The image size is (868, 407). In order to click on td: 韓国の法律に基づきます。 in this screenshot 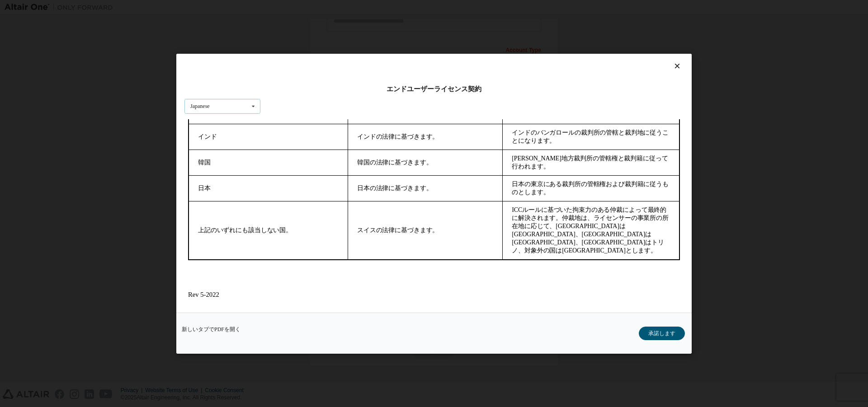, I will do `click(240, 43)`.